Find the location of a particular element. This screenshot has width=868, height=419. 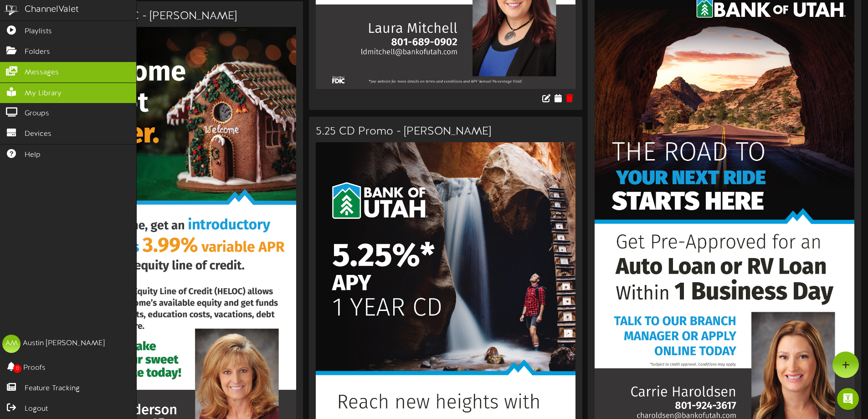

span: Feature Tracking is located at coordinates (52, 388).